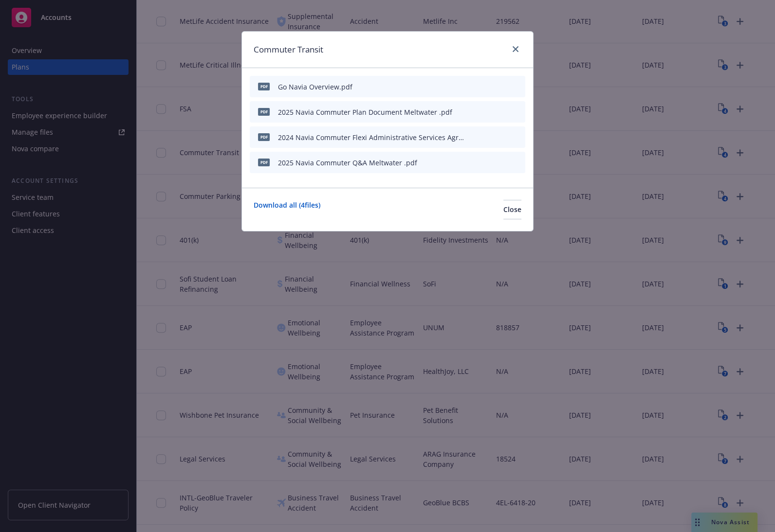 This screenshot has height=532, width=775. I want to click on button: Close, so click(512, 210).